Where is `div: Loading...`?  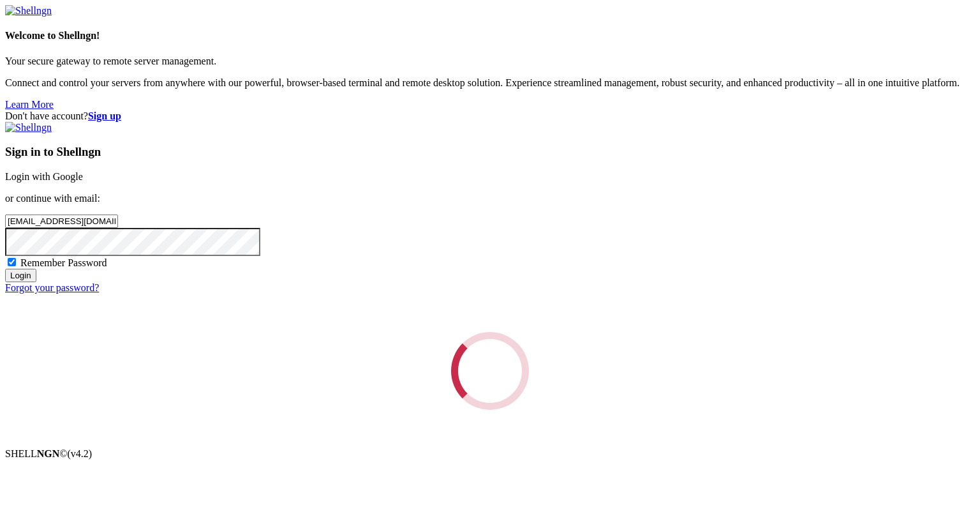 div: Loading... is located at coordinates (490, 371).